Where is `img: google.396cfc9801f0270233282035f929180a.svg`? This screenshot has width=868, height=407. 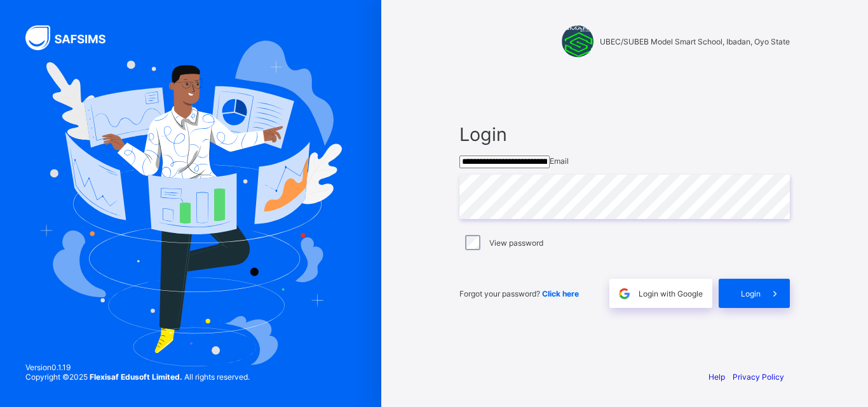
img: google.396cfc9801f0270233282035f929180a.svg is located at coordinates (624, 293).